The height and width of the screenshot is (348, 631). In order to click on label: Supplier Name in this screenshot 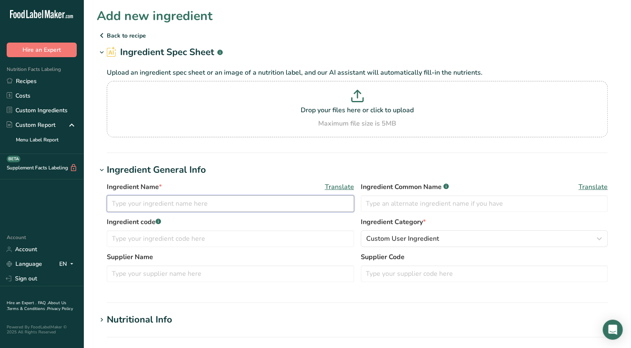, I will do `click(230, 257)`.